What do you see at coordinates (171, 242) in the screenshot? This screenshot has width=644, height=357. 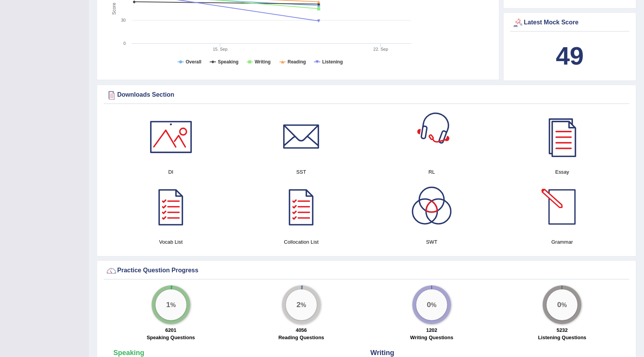 I see `h4: Vocab List` at bounding box center [171, 242].